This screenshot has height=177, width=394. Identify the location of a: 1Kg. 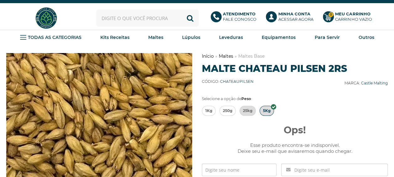
(209, 111).